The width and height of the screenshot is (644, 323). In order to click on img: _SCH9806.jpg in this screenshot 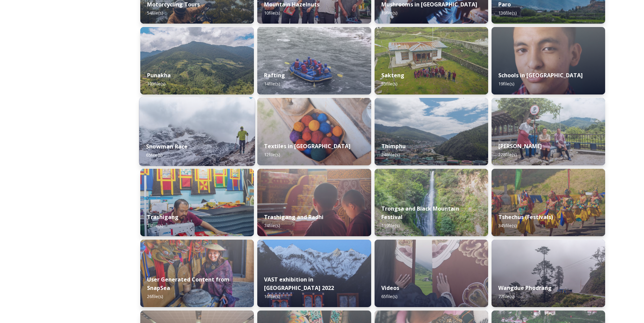, I will do `click(314, 131)`.